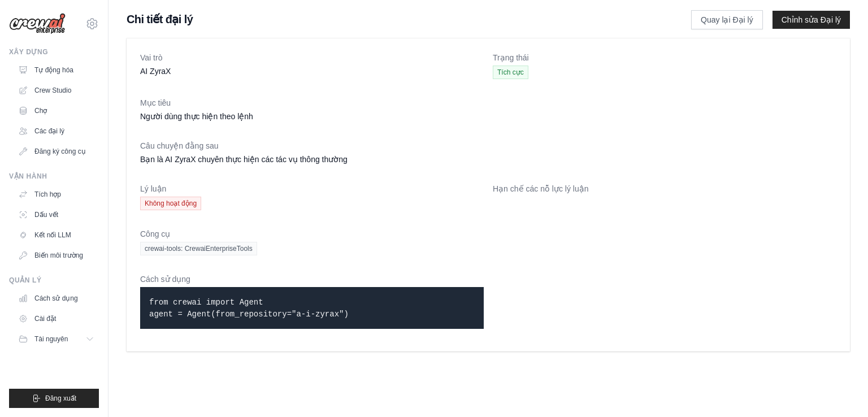 This screenshot has height=417, width=868. I want to click on font: Chi tiết đại lý, so click(159, 19).